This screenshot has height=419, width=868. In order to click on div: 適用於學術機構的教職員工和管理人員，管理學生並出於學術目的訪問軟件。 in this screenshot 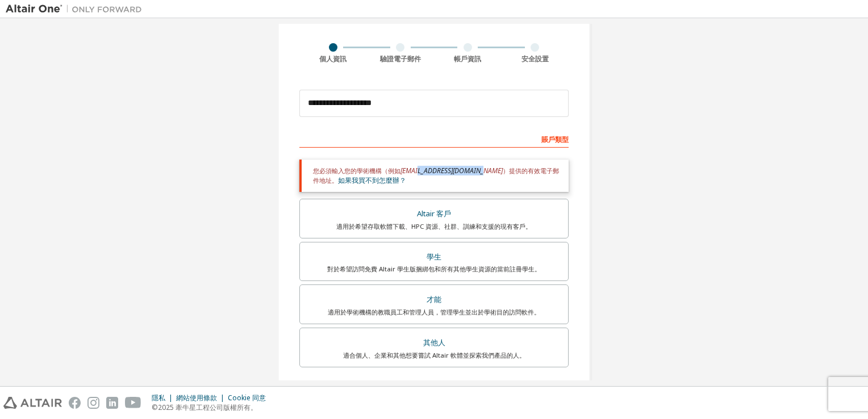, I will do `click(434, 312)`.